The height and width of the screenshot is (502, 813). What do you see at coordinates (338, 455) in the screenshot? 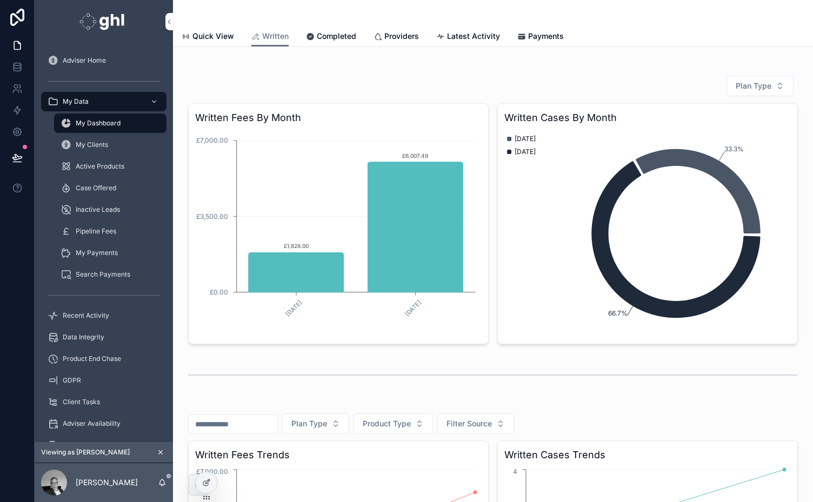
I see `h3: Written Fees Trends` at bounding box center [338, 455].